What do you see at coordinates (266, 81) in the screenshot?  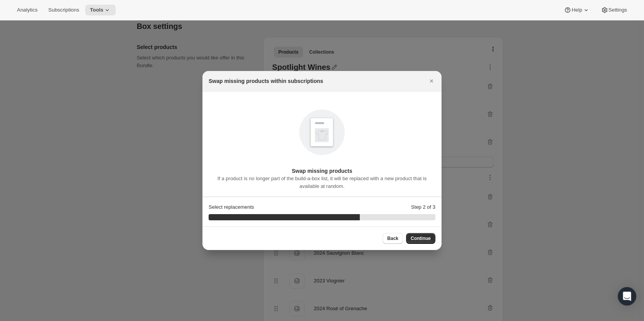 I see `h2: Swap missing products within subscriptions` at bounding box center [266, 81].